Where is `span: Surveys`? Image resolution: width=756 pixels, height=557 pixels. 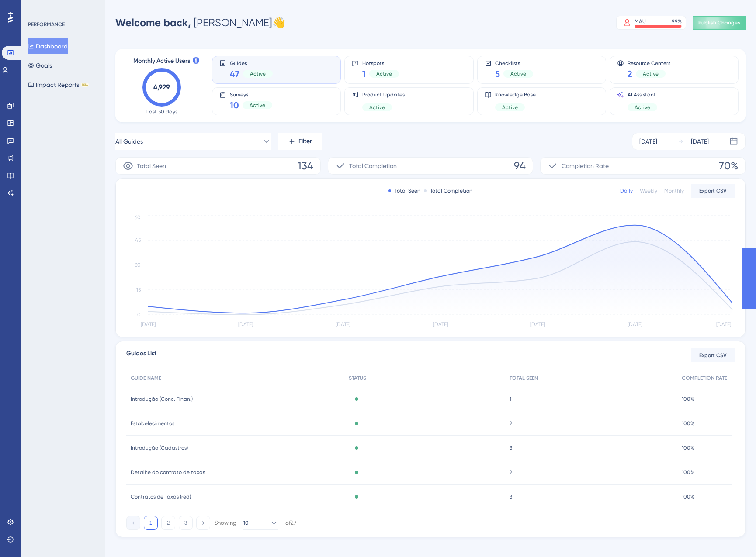 span: Surveys is located at coordinates (251, 94).